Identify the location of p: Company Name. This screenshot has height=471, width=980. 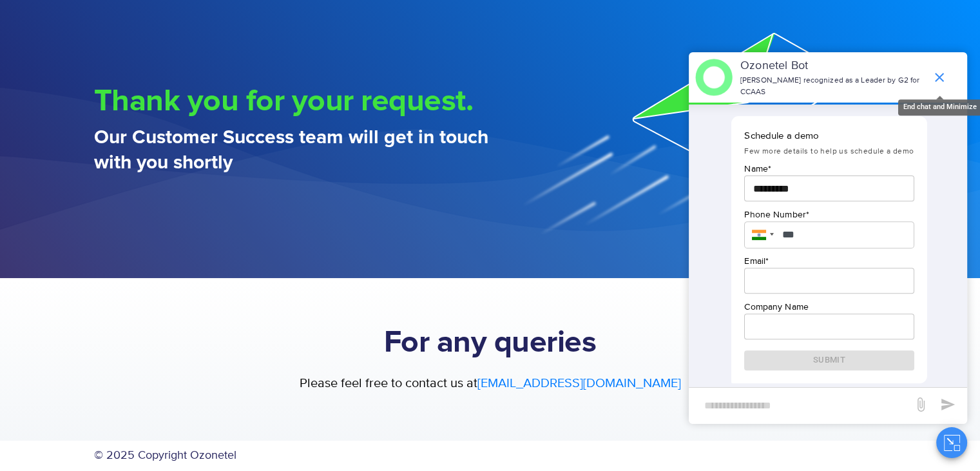
(828, 306).